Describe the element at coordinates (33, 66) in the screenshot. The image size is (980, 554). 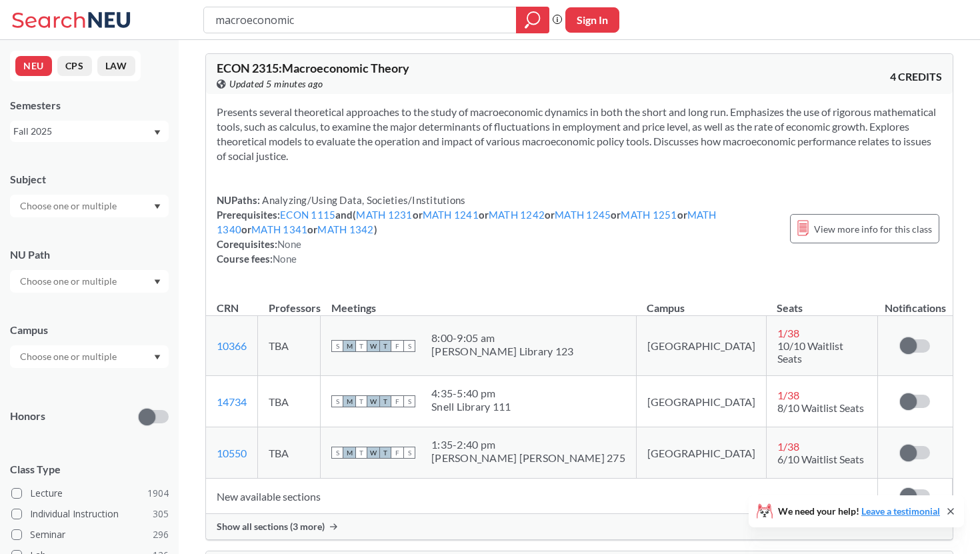
I see `button: NEU` at that location.